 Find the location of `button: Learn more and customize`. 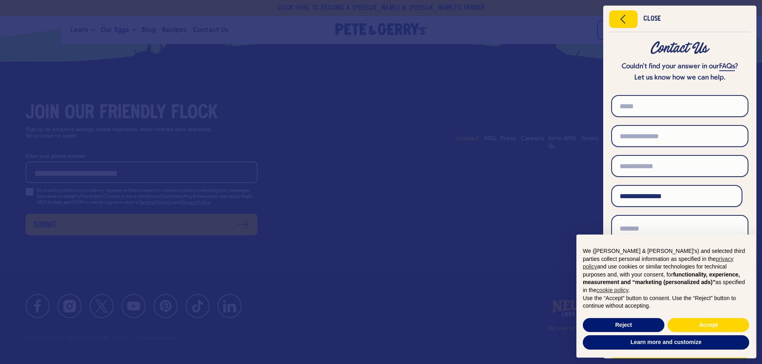

button: Learn more and customize is located at coordinates (666, 343).